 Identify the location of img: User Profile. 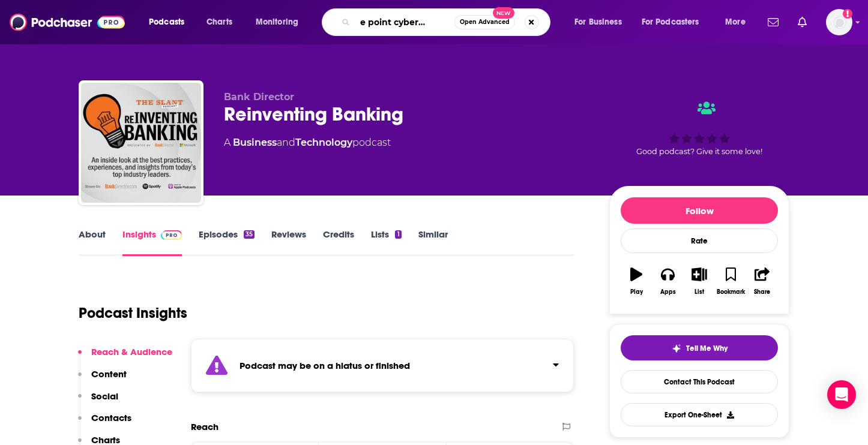
(839, 22).